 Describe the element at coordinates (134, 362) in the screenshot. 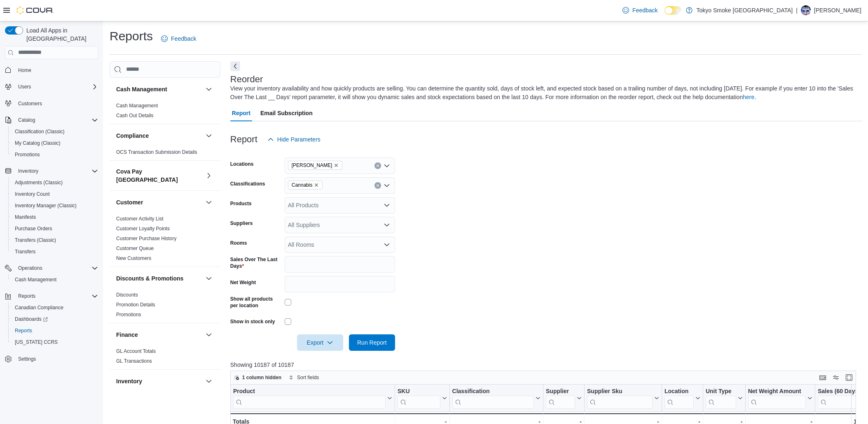

I see `span: GL Transactions` at that location.